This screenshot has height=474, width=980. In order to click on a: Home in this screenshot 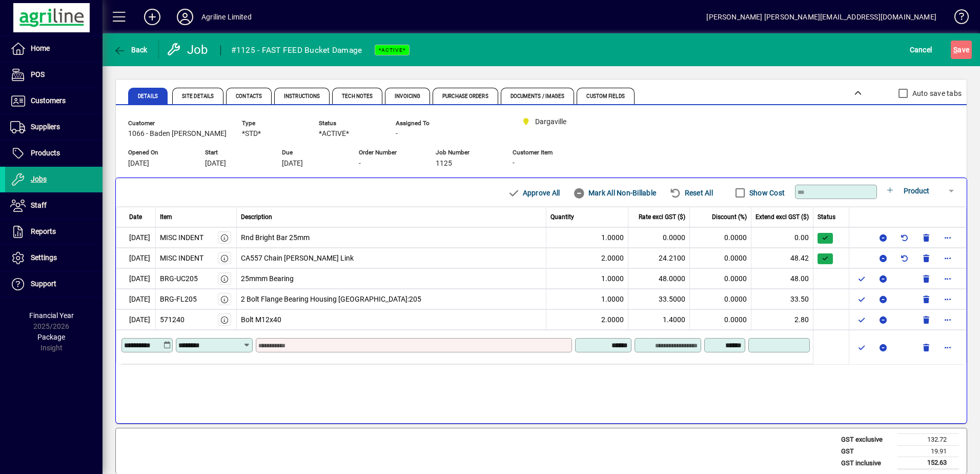, I will do `click(54, 49)`.